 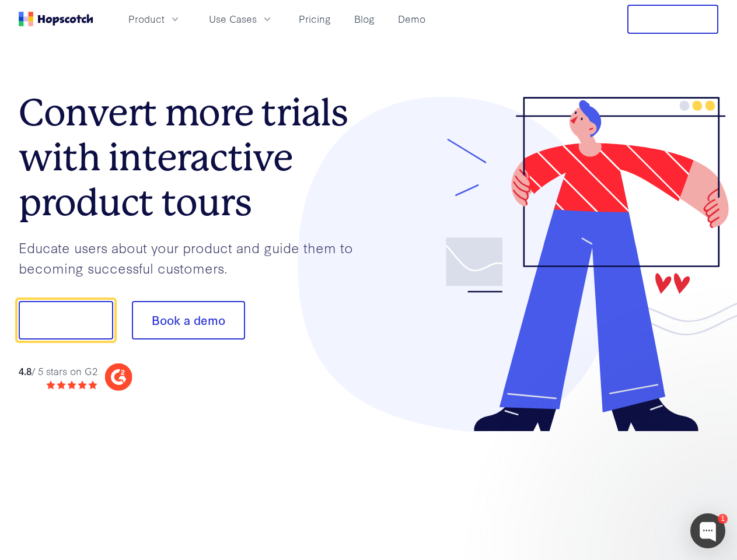 What do you see at coordinates (58, 371) in the screenshot?
I see `div: / 5 stars on G2` at bounding box center [58, 371].